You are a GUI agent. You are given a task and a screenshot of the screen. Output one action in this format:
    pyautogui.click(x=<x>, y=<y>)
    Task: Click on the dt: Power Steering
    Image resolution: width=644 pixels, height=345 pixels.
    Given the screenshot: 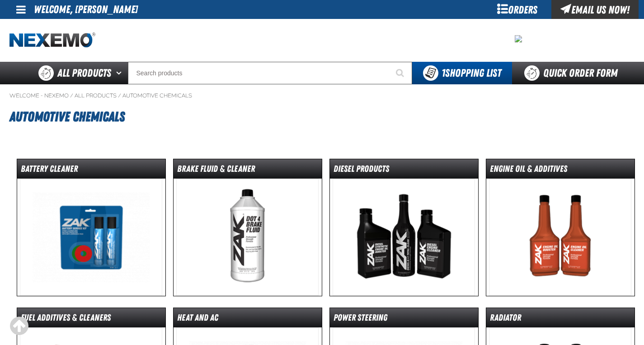 What is the action you would take?
    pyautogui.click(x=404, y=320)
    